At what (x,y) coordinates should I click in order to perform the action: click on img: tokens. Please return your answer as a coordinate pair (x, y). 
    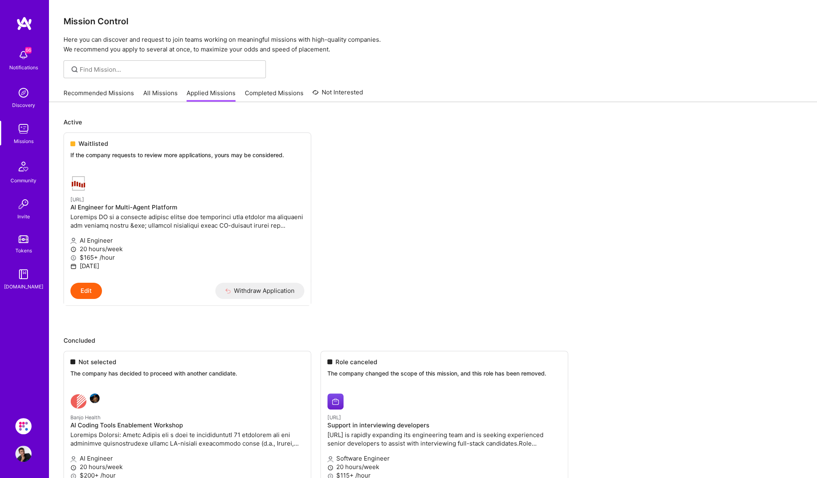
    Looking at the image, I should click on (23, 239).